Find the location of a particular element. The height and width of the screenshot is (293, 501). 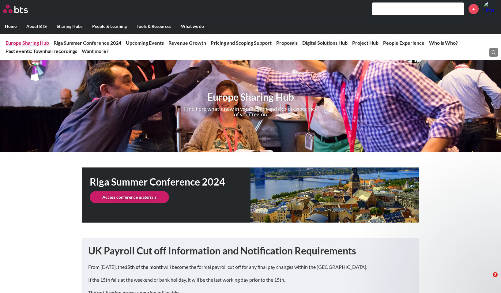

a: Riga Summer Conference 2024 is located at coordinates (87, 43).